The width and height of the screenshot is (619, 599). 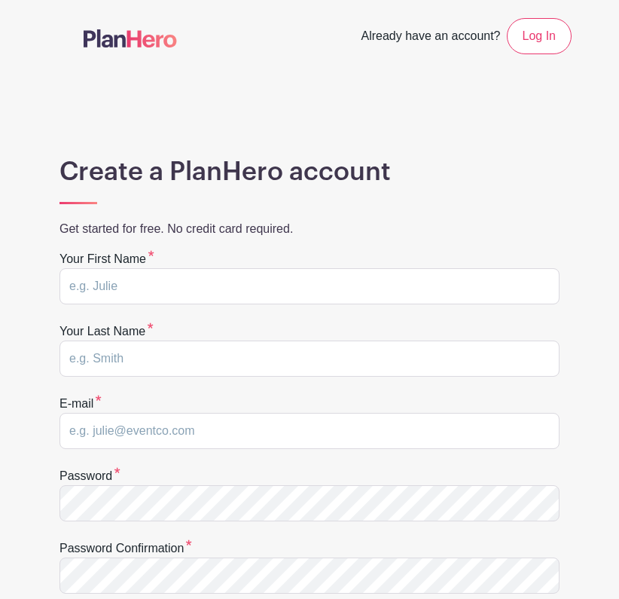 What do you see at coordinates (310, 229) in the screenshot?
I see `p: Get started for free. No credit card required.` at bounding box center [310, 229].